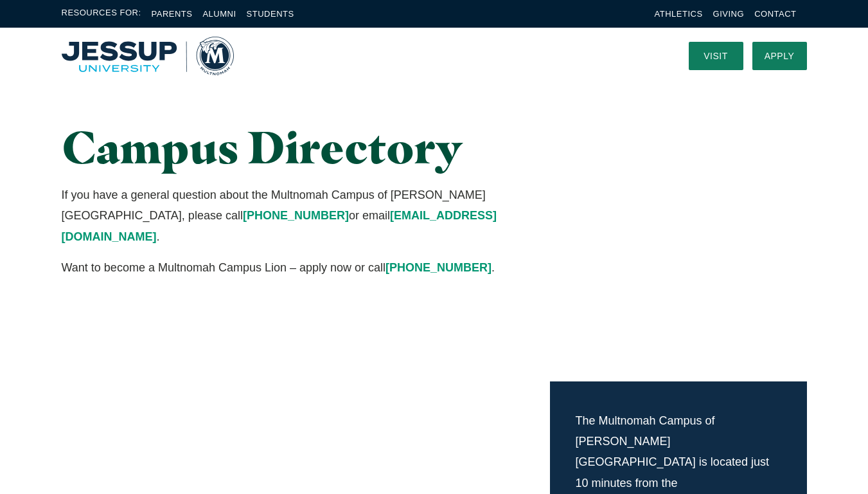  Describe the element at coordinates (716, 56) in the screenshot. I see `a: Visit` at that location.